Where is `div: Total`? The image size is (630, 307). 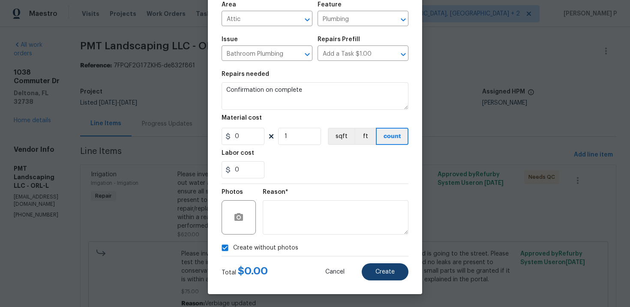
div: Total is located at coordinates (245, 272).